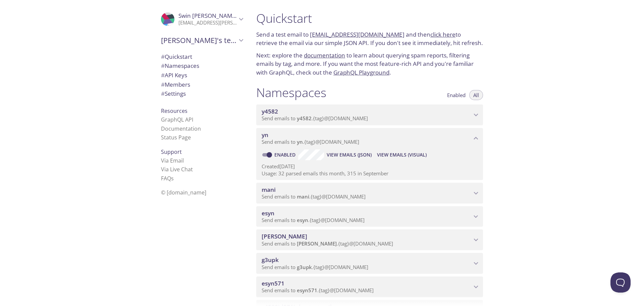  What do you see at coordinates (172, 160) in the screenshot?
I see `a: Via Email` at bounding box center [172, 160].